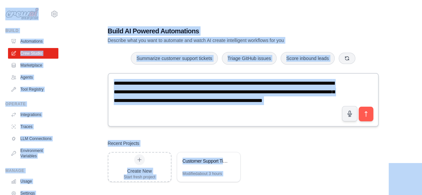  I want to click on div: Chat Widget, so click(405, 179).